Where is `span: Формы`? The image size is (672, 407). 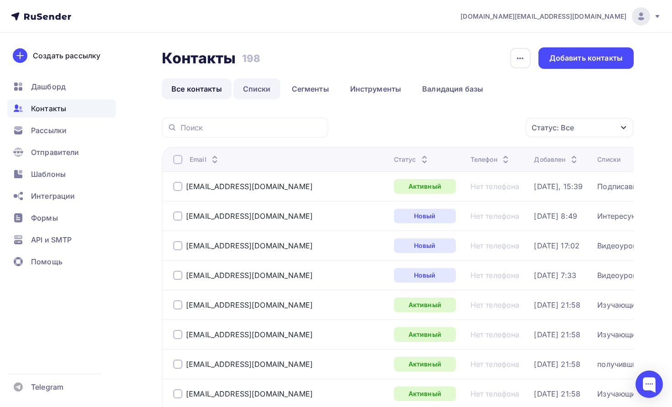 span: Формы is located at coordinates (44, 218).